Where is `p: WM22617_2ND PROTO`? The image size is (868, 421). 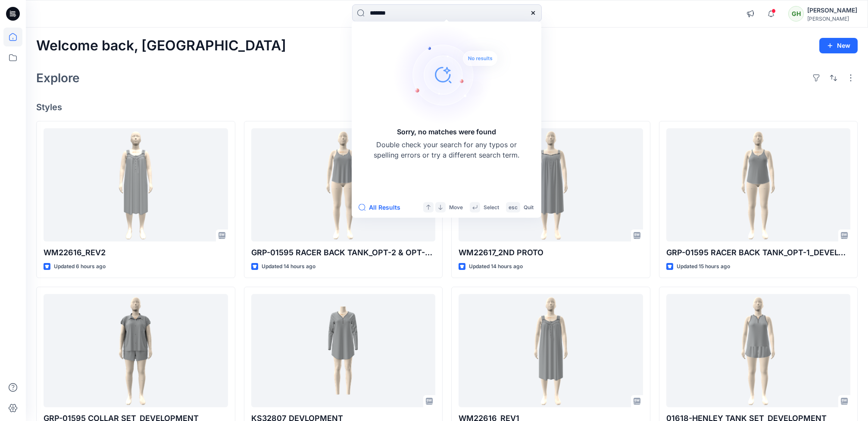 p: WM22617_2ND PROTO is located at coordinates (551, 253).